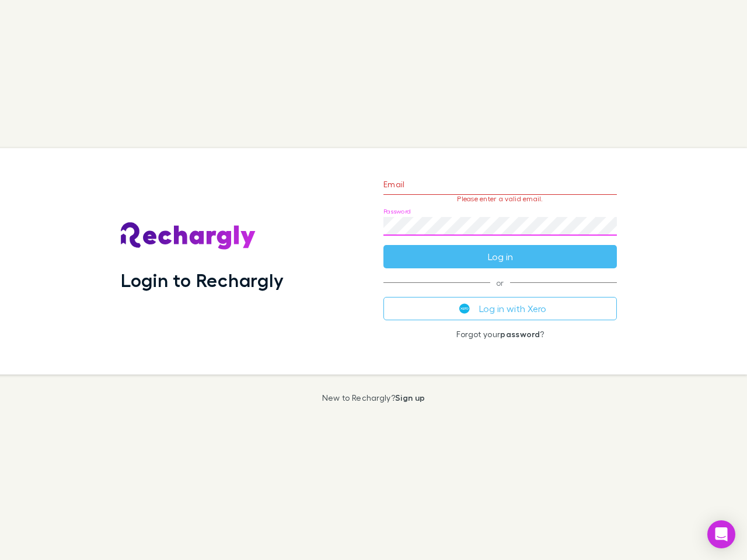  I want to click on button: Log in, so click(500, 256).